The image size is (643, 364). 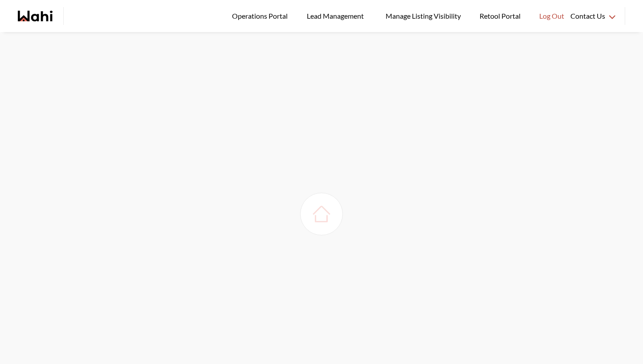 What do you see at coordinates (423, 16) in the screenshot?
I see `span: Manage Listing Visibility` at bounding box center [423, 16].